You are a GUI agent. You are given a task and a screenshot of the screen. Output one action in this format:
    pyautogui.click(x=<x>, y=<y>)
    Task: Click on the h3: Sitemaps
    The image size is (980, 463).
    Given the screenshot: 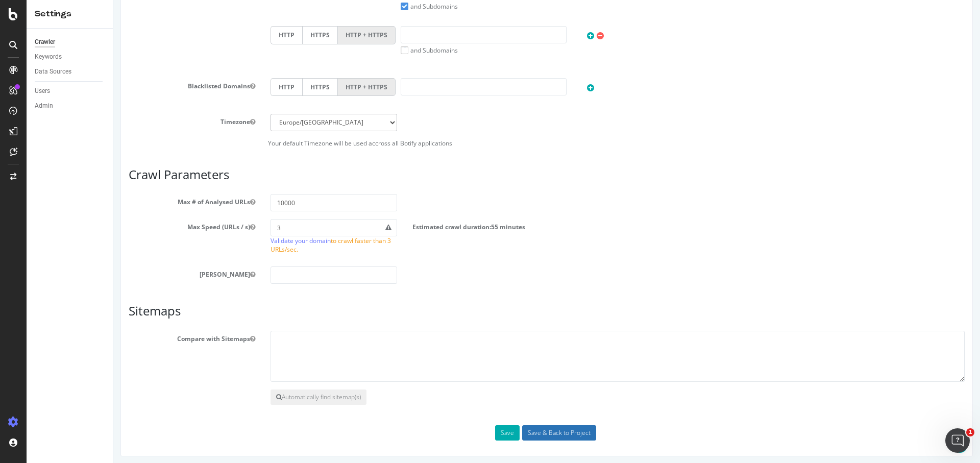 What is the action you would take?
    pyautogui.click(x=433, y=311)
    